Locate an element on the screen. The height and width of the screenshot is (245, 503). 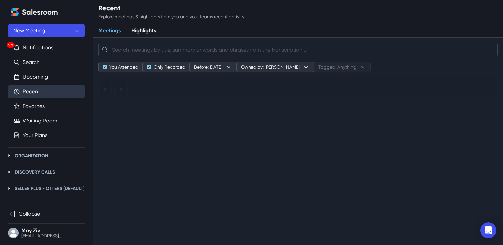
button: 99+Notifications is located at coordinates (46, 48).